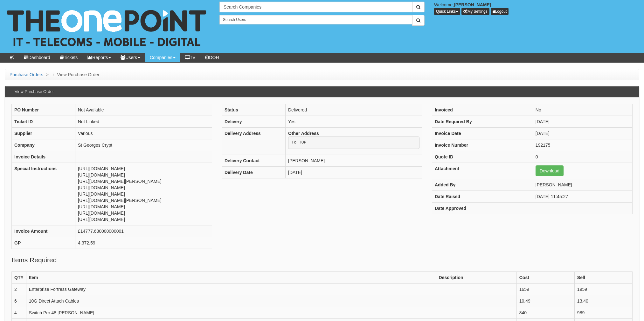  Describe the element at coordinates (190, 58) in the screenshot. I see `a: TV` at that location.